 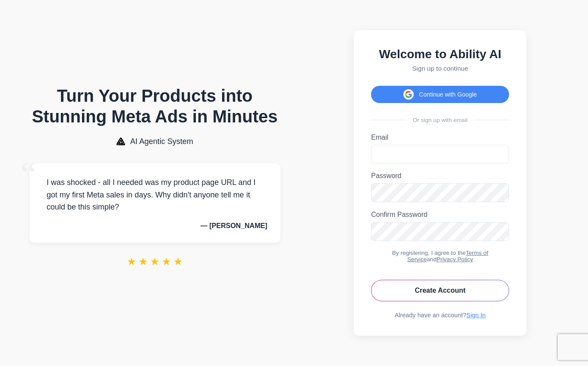 What do you see at coordinates (440, 215) in the screenshot?
I see `label: Confirm Password` at bounding box center [440, 215].